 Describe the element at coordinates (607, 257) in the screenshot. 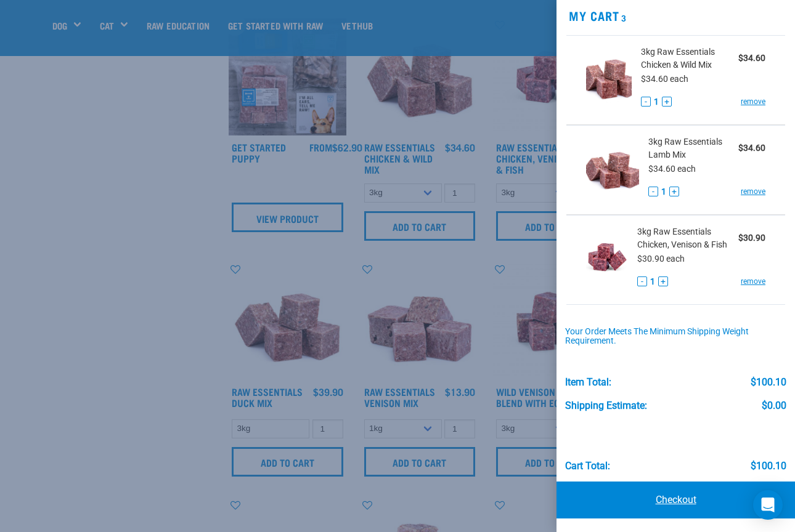

I see `img: Raw Essentials Chicken, Venison & Fish` at that location.